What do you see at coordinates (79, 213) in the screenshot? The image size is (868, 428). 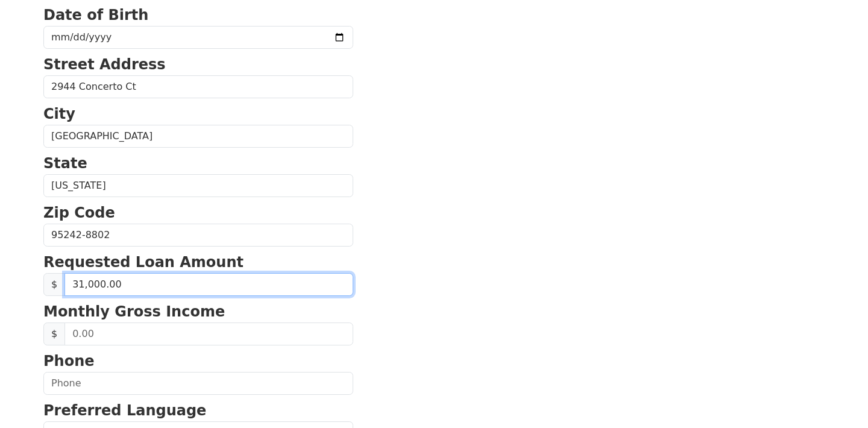 I see `strong: Zip Code` at bounding box center [79, 213].